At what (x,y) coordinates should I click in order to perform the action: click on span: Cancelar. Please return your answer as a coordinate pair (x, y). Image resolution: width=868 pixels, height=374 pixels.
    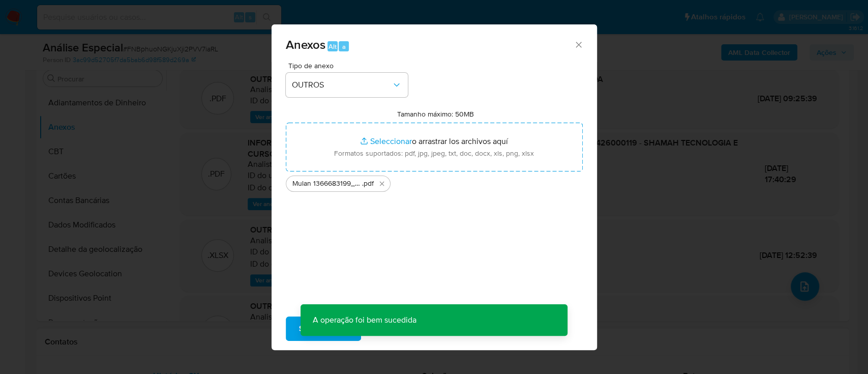
    Looking at the image, I should click on (395, 329).